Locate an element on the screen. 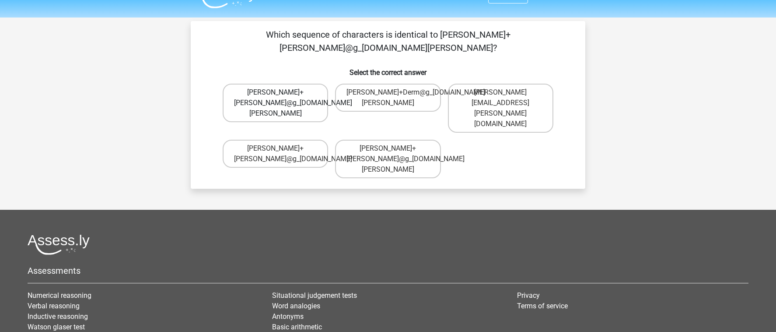 This screenshot has height=332, width=776. a: Inductive reasoning is located at coordinates (58, 316).